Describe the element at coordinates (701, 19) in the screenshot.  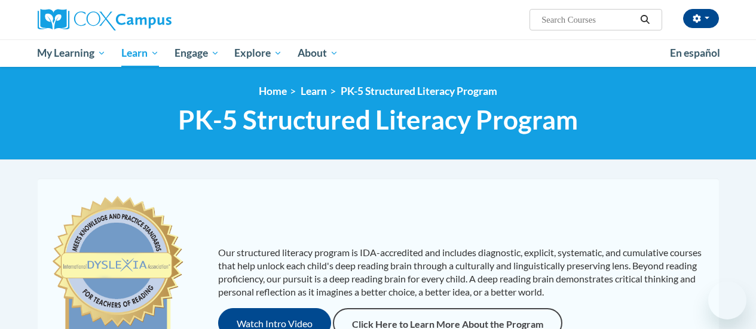
I see `button: Account Settings` at that location.